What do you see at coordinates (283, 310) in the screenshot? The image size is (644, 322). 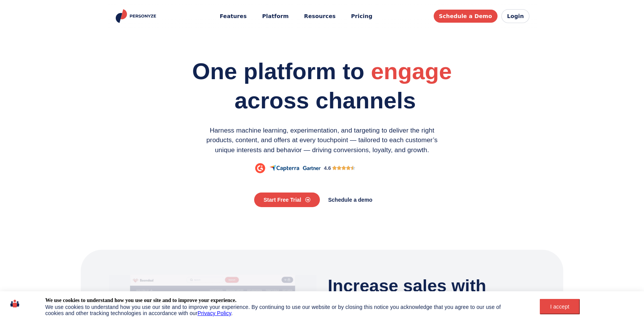 I see `div: We use cookies to understand how you use our site and to improve your experience. By continuing t...` at bounding box center [283, 310].